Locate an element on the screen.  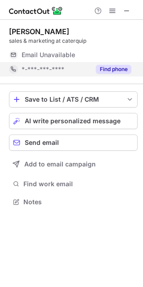
span: Email Unavailable is located at coordinates (48, 55).